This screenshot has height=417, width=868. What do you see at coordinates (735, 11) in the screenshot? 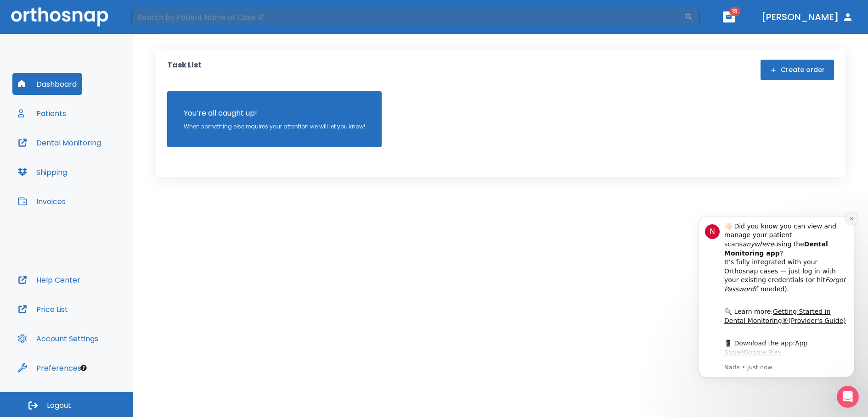
I see `span: 19` at bounding box center [735, 11].